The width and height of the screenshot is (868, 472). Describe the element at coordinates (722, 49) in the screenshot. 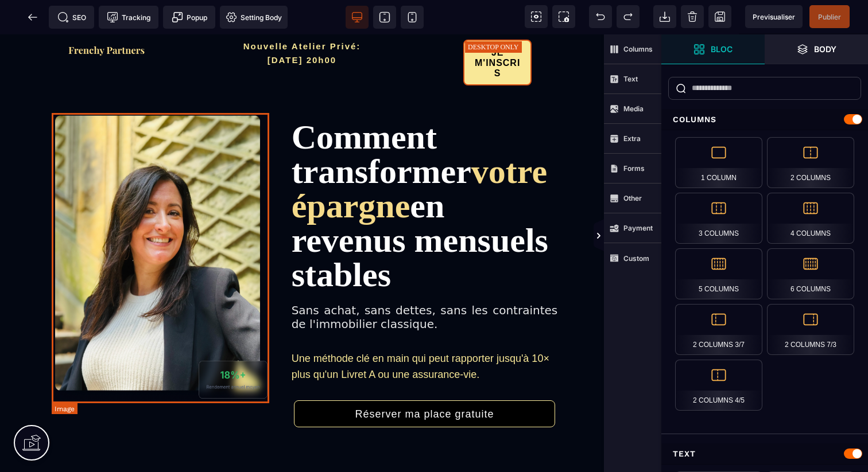

I see `strong: Bloc` at that location.